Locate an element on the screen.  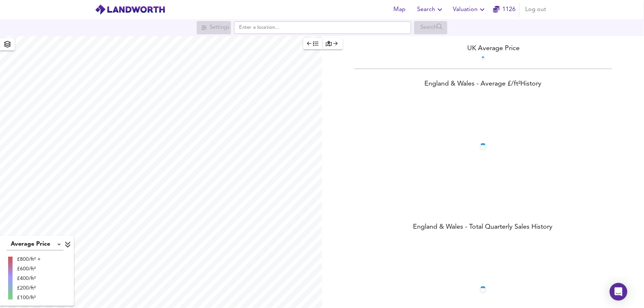
img: logo is located at coordinates (130, 9).